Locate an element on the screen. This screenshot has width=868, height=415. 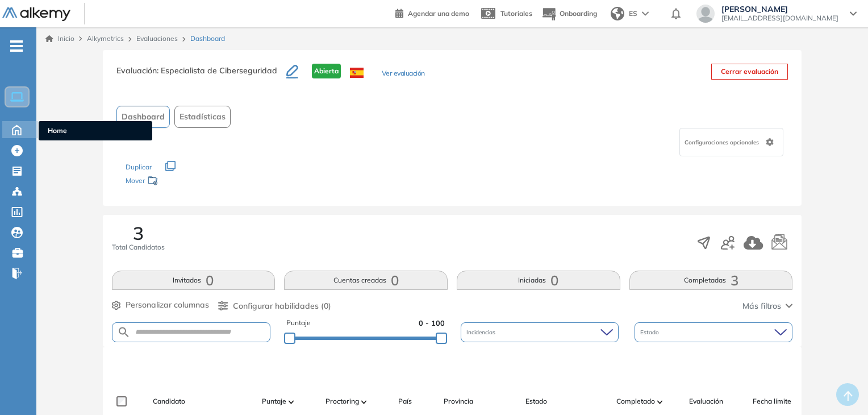
span: Incidencias is located at coordinates (481, 332).